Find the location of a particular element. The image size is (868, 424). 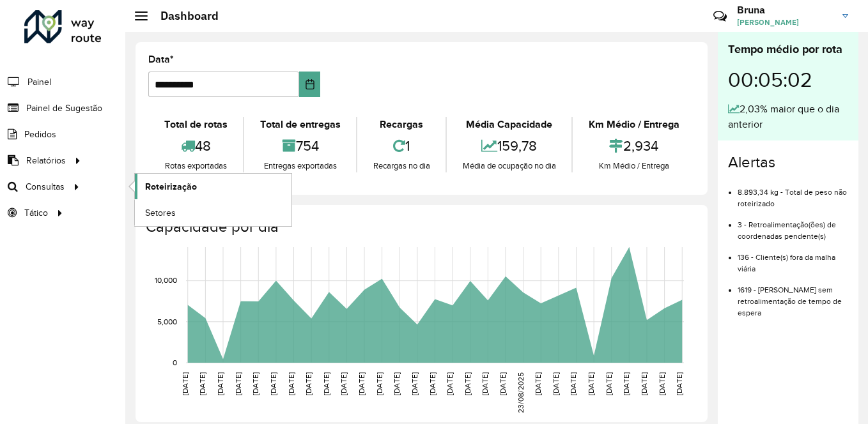

label: Data is located at coordinates (161, 60).